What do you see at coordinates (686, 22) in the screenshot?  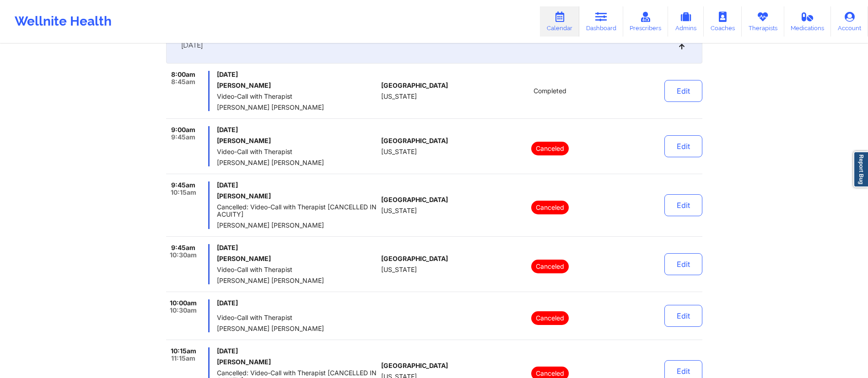 I see `a: Admins` at bounding box center [686, 22].